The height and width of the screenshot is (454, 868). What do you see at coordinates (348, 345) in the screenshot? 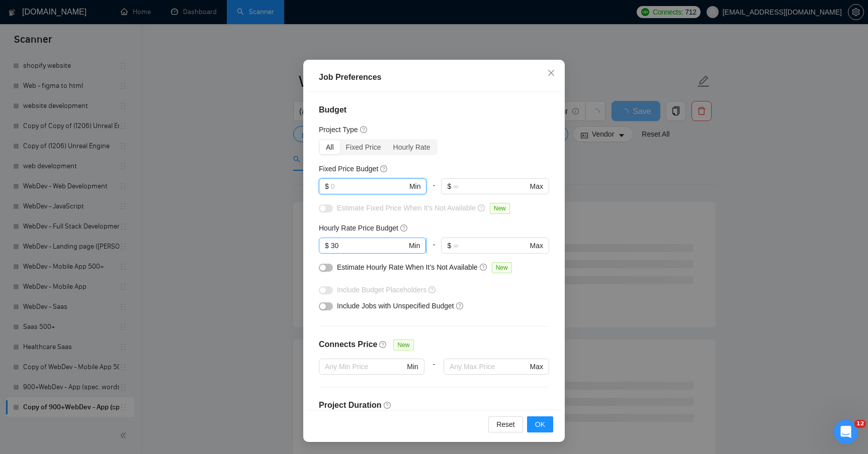
I see `h4: Connects Price` at bounding box center [348, 345].